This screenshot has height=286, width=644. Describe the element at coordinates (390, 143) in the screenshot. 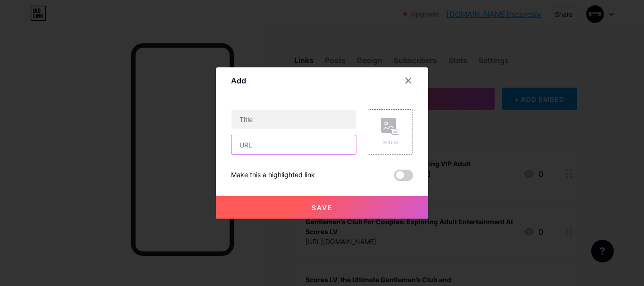

I see `div: Picture` at that location.